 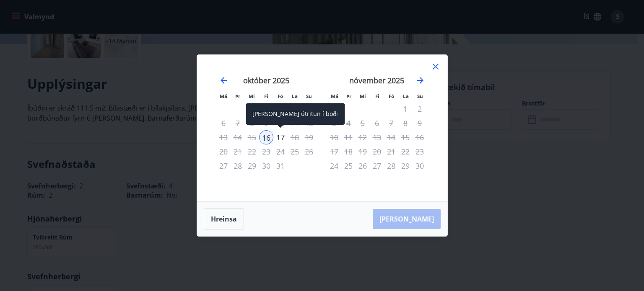 What do you see at coordinates (420, 152) in the screenshot?
I see `td: Not available. sunnudagur, 23. nóvember 2025` at bounding box center [420, 152].